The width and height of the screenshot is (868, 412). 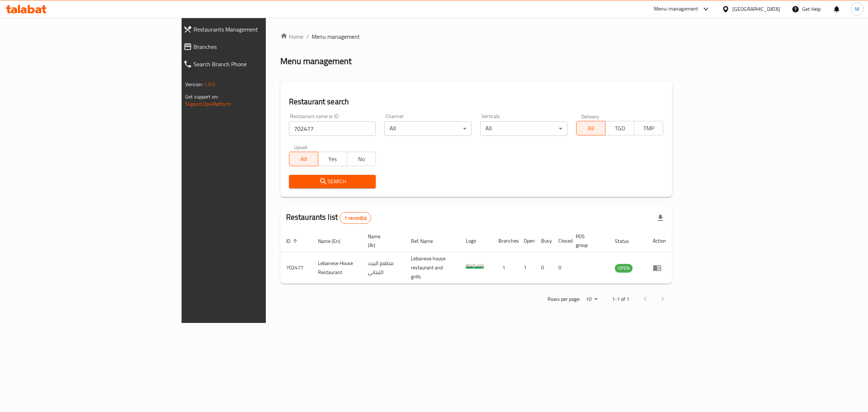 I want to click on span: TMP, so click(x=649, y=128).